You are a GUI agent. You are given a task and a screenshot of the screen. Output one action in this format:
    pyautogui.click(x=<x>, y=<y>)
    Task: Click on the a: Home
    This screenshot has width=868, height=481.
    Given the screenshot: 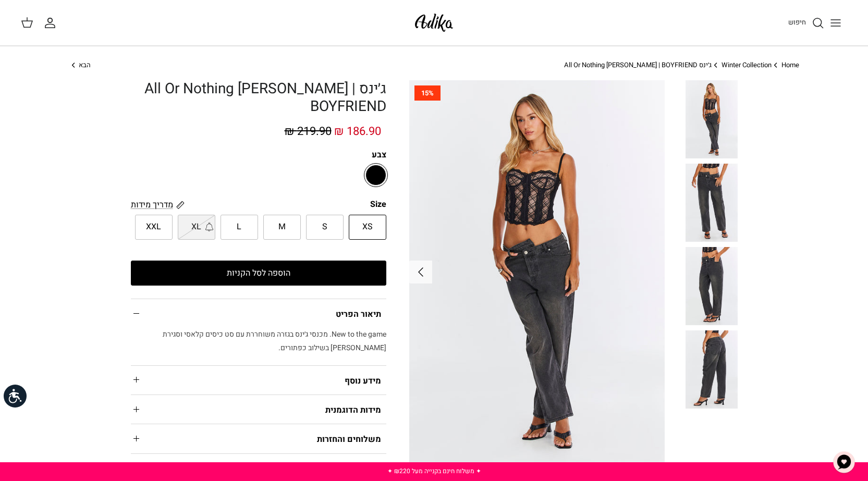 What is the action you would take?
    pyautogui.click(x=790, y=64)
    